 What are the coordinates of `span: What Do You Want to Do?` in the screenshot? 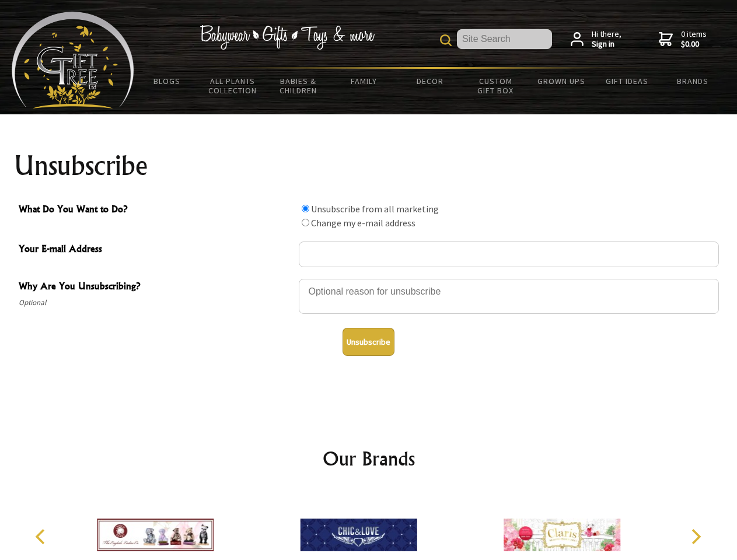 It's located at (156, 210).